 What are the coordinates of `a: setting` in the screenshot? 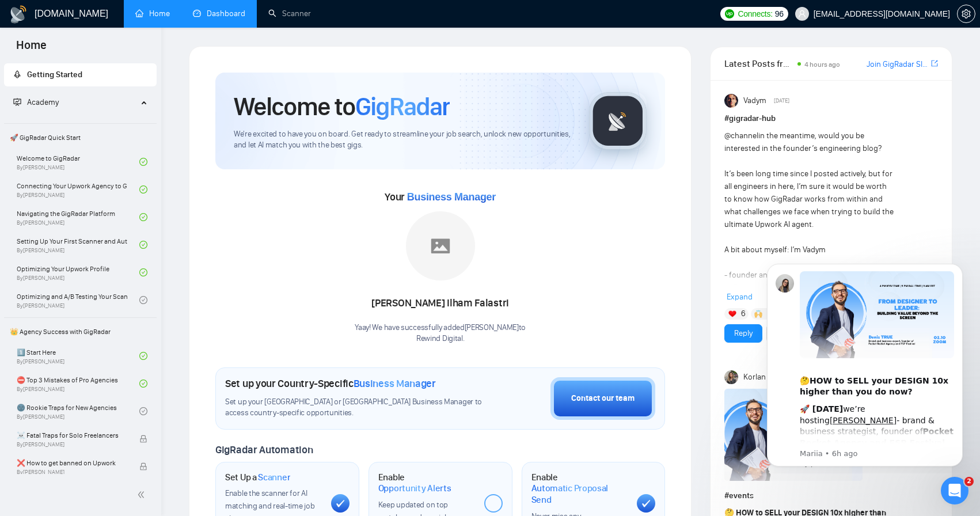 It's located at (966, 14).